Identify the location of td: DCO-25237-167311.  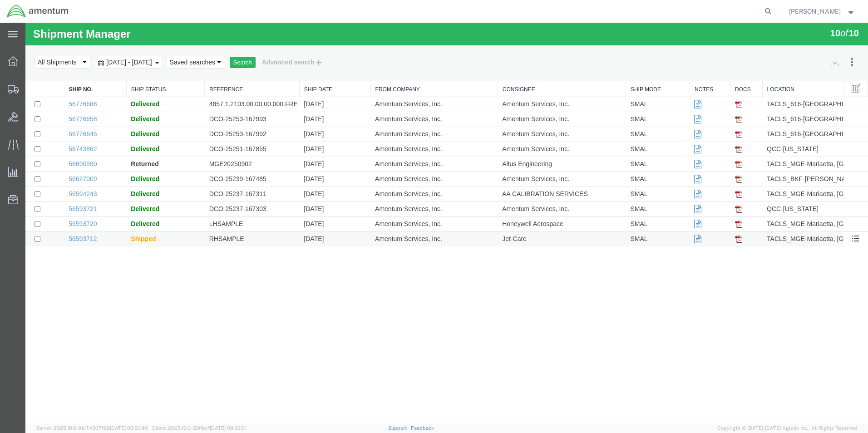
(227, 172).